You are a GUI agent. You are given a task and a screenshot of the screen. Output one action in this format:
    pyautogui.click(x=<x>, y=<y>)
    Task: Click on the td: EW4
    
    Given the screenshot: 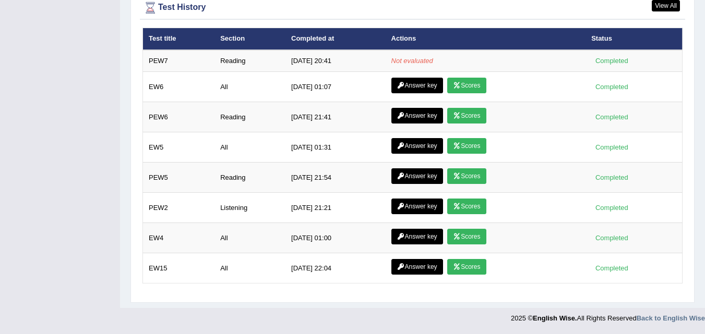 What is the action you would take?
    pyautogui.click(x=179, y=238)
    